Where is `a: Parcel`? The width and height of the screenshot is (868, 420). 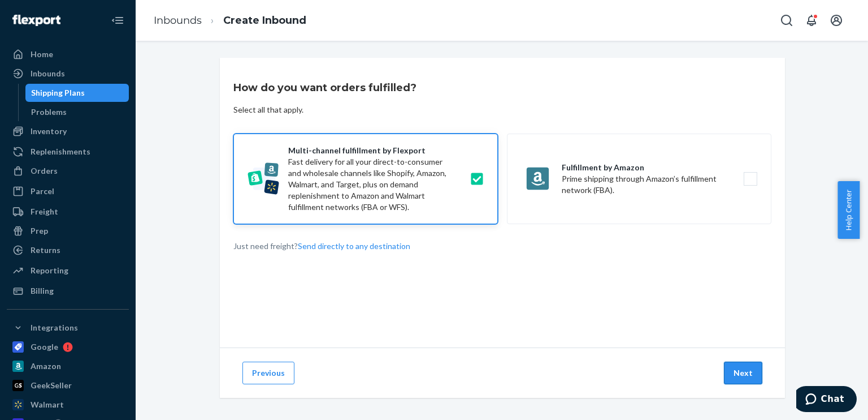
a: Parcel is located at coordinates (68, 191).